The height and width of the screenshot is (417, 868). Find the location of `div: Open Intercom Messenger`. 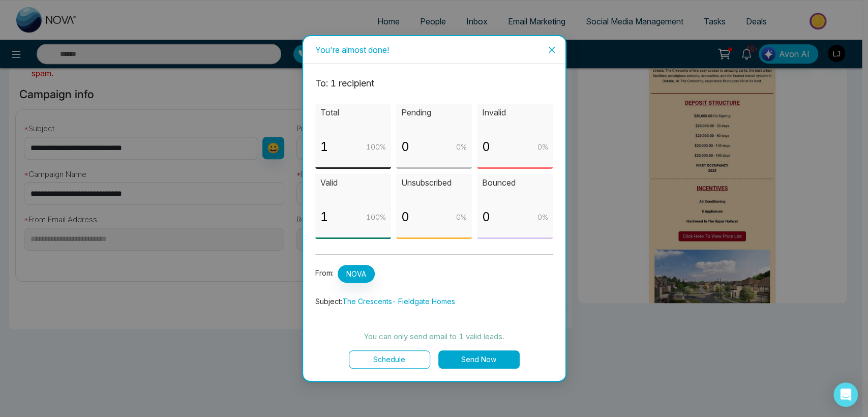

div: Open Intercom Messenger is located at coordinates (845, 395).